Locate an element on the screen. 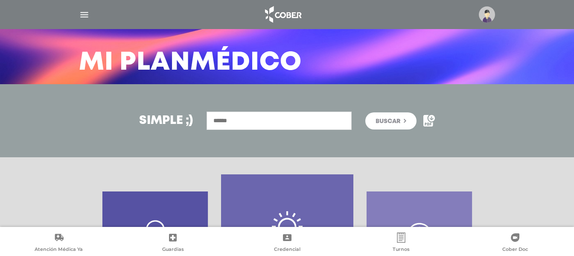 This screenshot has height=256, width=574. img: logo_cober_home-white.png is located at coordinates (282, 15).